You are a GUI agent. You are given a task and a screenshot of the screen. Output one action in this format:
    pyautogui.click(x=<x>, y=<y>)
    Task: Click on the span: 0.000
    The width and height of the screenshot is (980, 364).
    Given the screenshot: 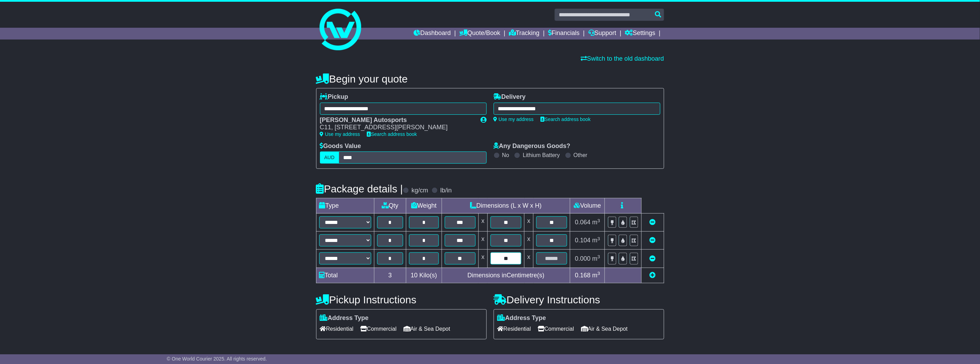 What is the action you would take?
    pyautogui.click(x=583, y=259)
    